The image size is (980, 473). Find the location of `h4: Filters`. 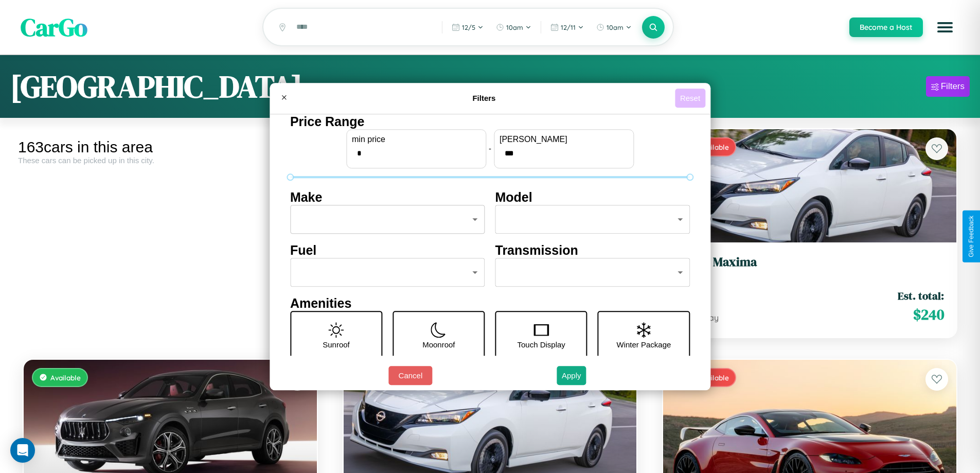

h4: Filters is located at coordinates (484, 98).